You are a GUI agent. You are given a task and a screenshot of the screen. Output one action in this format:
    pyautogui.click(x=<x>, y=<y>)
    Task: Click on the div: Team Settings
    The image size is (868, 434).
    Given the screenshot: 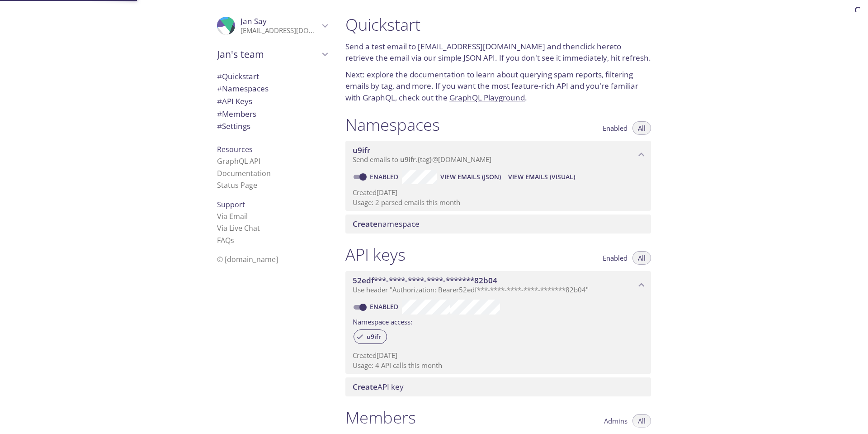 What is the action you would take?
    pyautogui.click(x=272, y=126)
    